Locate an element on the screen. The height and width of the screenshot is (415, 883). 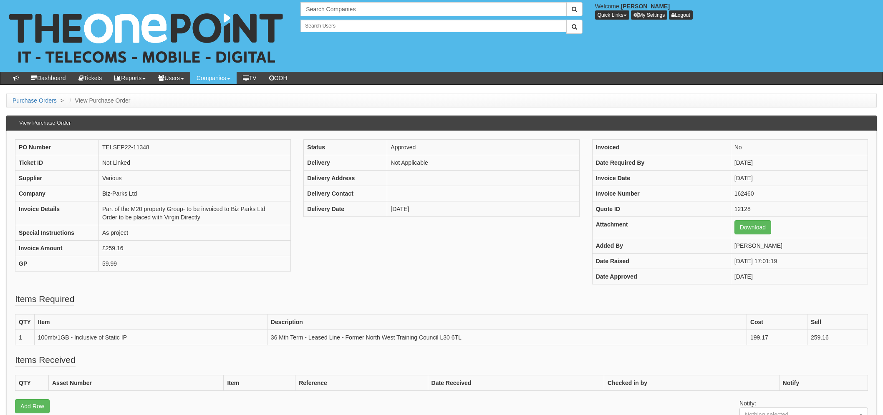
a: Dashboard is located at coordinates (48, 78).